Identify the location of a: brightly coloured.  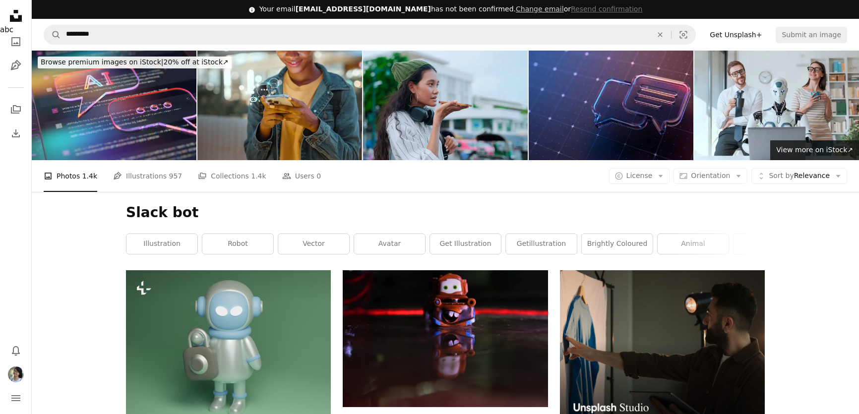
(617, 244).